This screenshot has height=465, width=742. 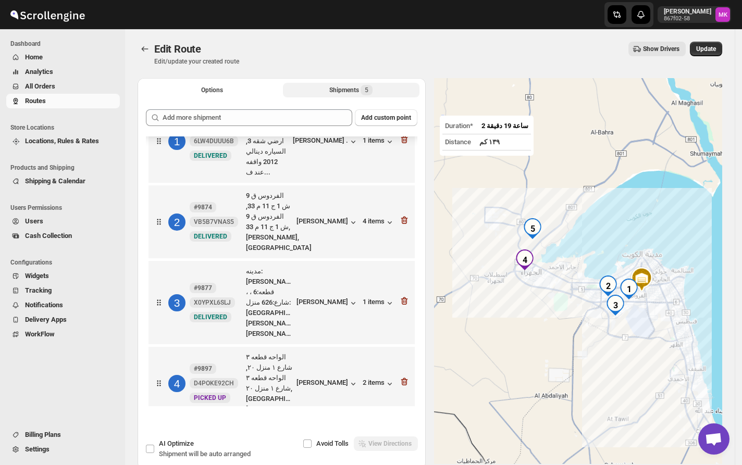 What do you see at coordinates (63, 141) in the screenshot?
I see `button: Locations, Rules & Rates` at bounding box center [63, 141].